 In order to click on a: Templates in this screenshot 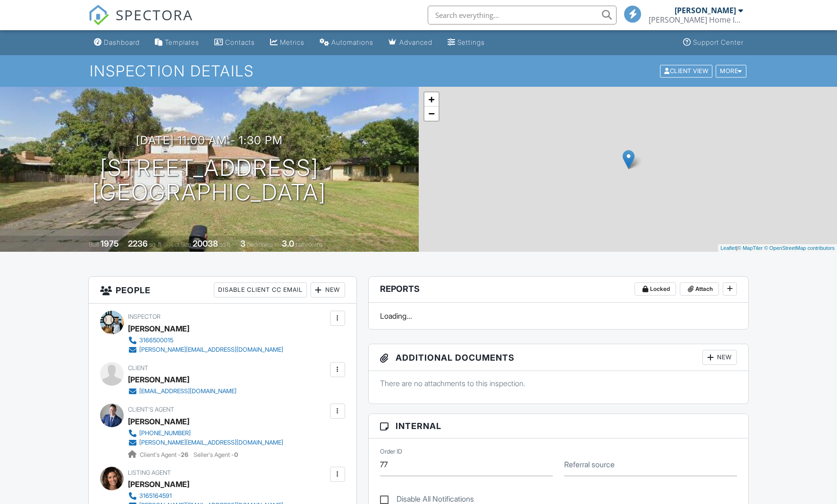, I will do `click(177, 42)`.